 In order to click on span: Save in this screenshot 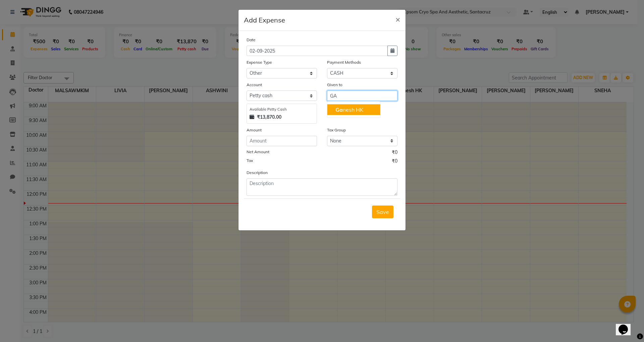, I will do `click(383, 212)`.